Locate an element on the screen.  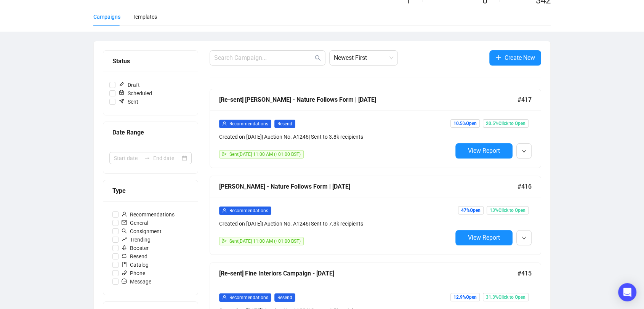
span: 10.5% Open is located at coordinates (465, 124).